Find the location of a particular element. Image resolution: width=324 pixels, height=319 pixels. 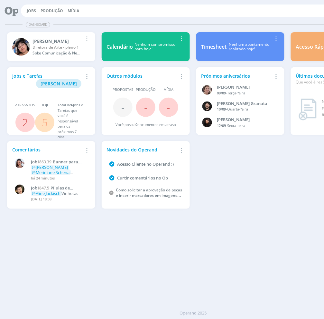

div: Comentários is located at coordinates (47, 150).